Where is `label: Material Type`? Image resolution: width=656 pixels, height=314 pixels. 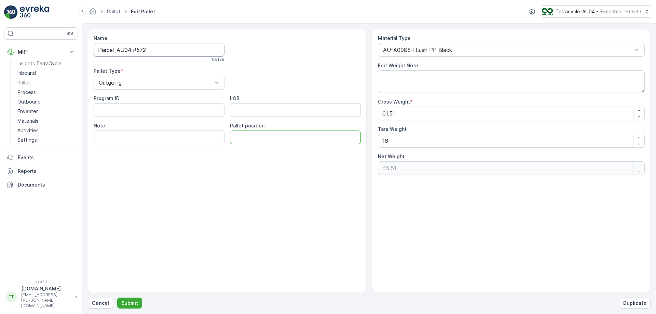 label: Material Type is located at coordinates (394, 38).